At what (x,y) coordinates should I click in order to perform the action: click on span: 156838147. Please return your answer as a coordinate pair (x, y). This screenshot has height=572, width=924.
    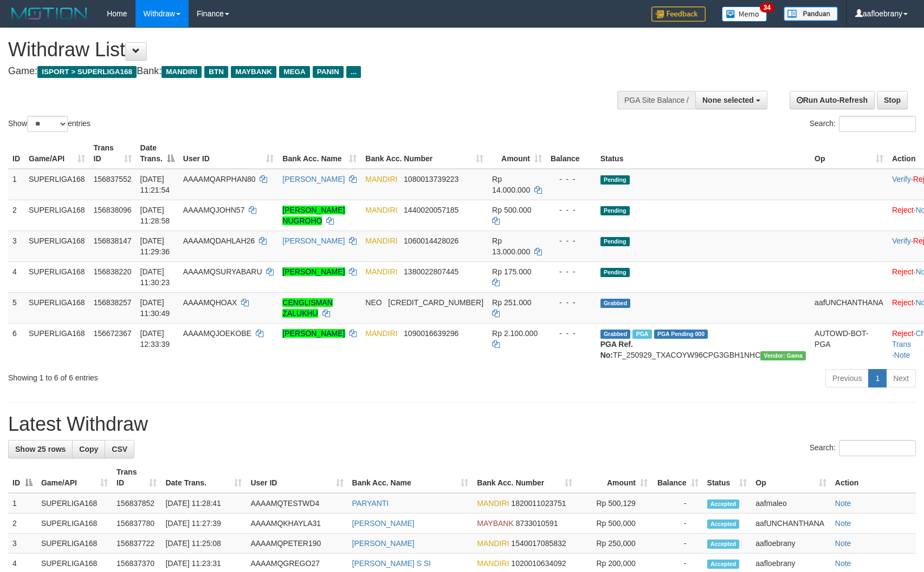
    Looking at the image, I should click on (112, 241).